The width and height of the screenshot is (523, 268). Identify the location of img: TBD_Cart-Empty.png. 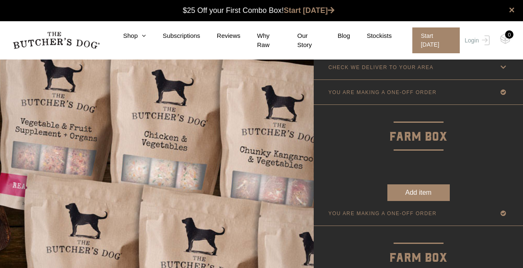
(505, 39).